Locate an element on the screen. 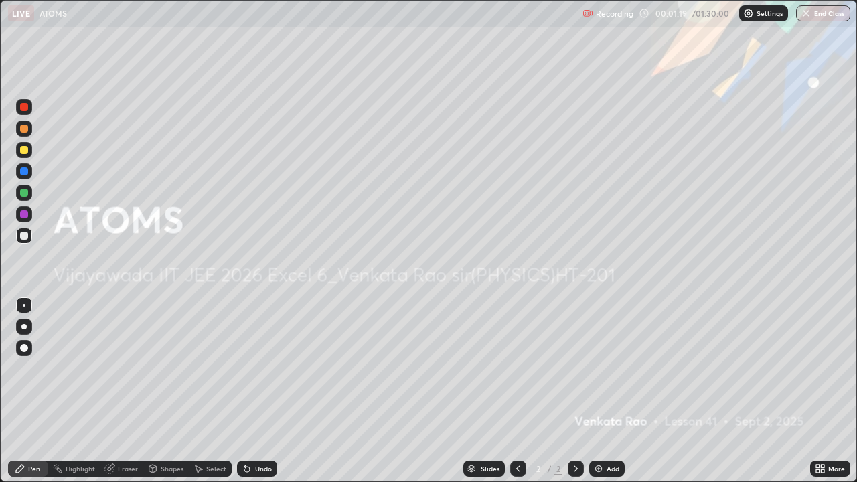 This screenshot has width=857, height=482. div: Add is located at coordinates (613, 469).